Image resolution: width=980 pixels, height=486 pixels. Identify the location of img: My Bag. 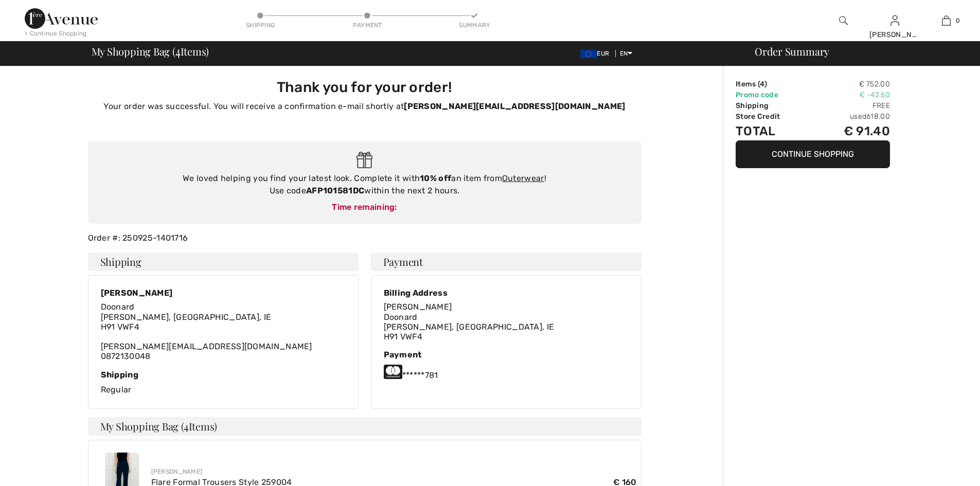
(945, 21).